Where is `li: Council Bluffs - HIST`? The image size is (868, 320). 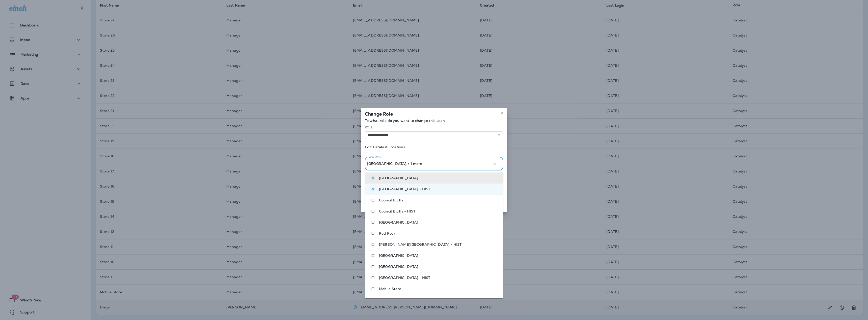 li: Council Bluffs - HIST is located at coordinates (434, 212).